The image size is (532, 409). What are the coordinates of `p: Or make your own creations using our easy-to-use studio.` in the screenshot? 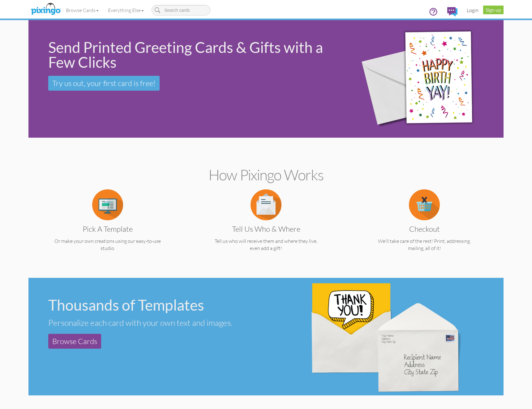 It's located at (108, 245).